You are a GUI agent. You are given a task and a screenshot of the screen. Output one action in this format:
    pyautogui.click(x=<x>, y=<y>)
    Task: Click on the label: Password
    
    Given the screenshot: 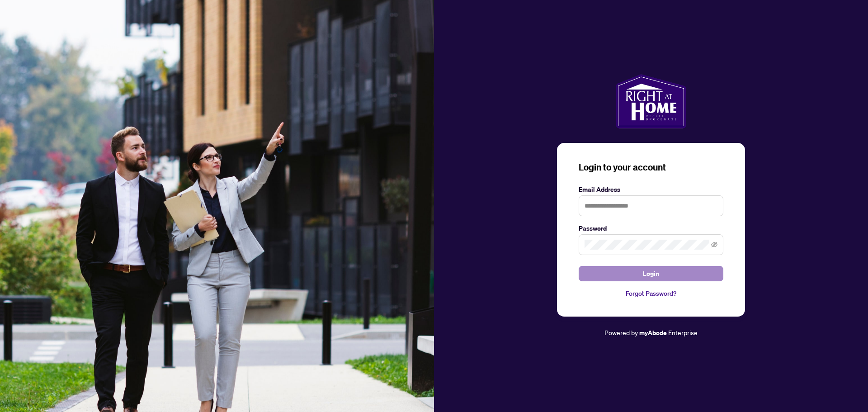 What is the action you would take?
    pyautogui.click(x=651, y=229)
    